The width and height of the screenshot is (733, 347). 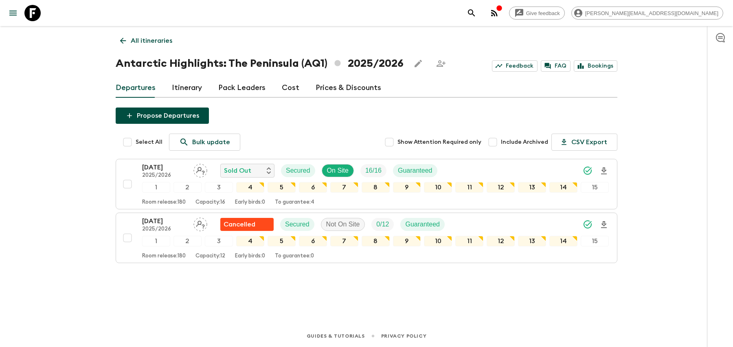 What do you see at coordinates (596, 66) in the screenshot?
I see `a: Bookings` at bounding box center [596, 66].